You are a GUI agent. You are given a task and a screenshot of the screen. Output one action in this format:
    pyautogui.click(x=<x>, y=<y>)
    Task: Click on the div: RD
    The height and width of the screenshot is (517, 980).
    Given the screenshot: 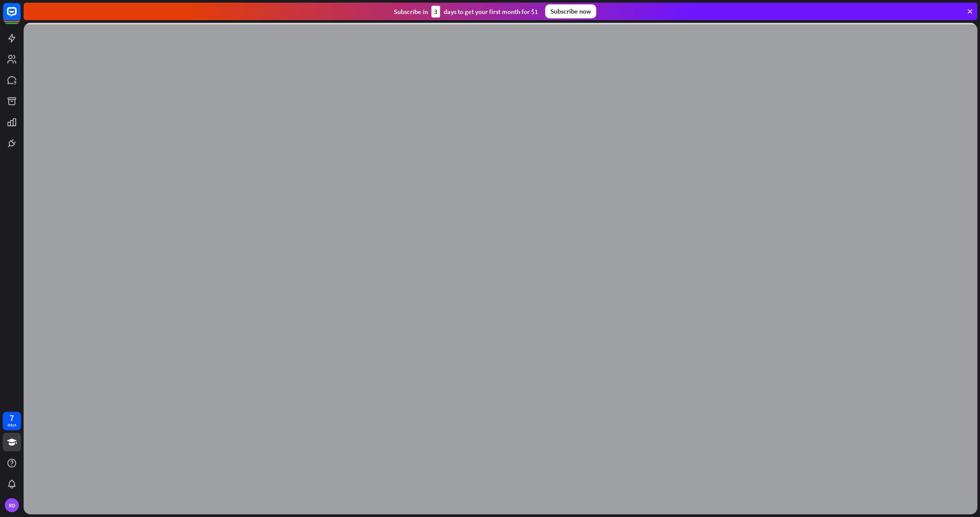 What is the action you would take?
    pyautogui.click(x=12, y=505)
    